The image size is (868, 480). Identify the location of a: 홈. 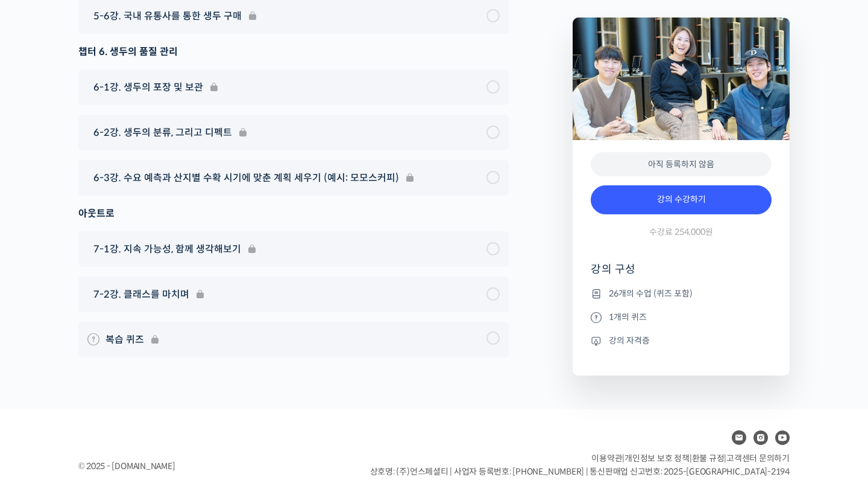
(41, 394).